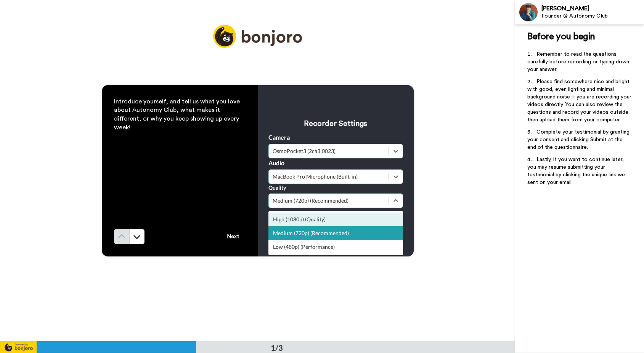 Image resolution: width=644 pixels, height=353 pixels. I want to click on div: OsmoPocket3 (2ca3:0023), so click(329, 151).